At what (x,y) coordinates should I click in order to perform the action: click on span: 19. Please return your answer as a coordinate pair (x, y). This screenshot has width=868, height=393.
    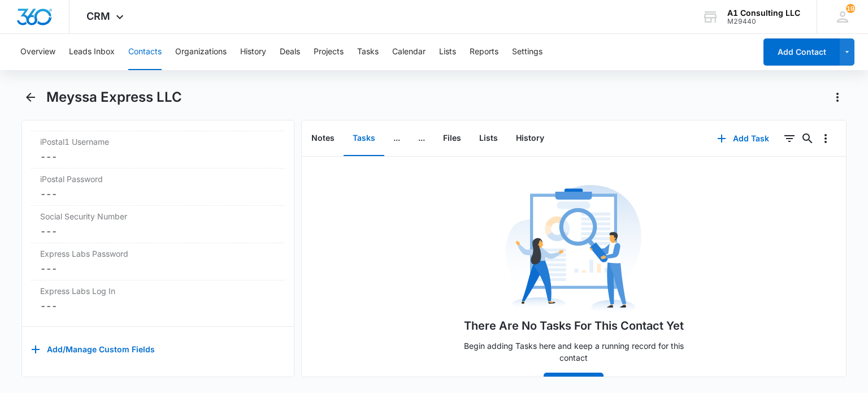
    Looking at the image, I should click on (851, 8).